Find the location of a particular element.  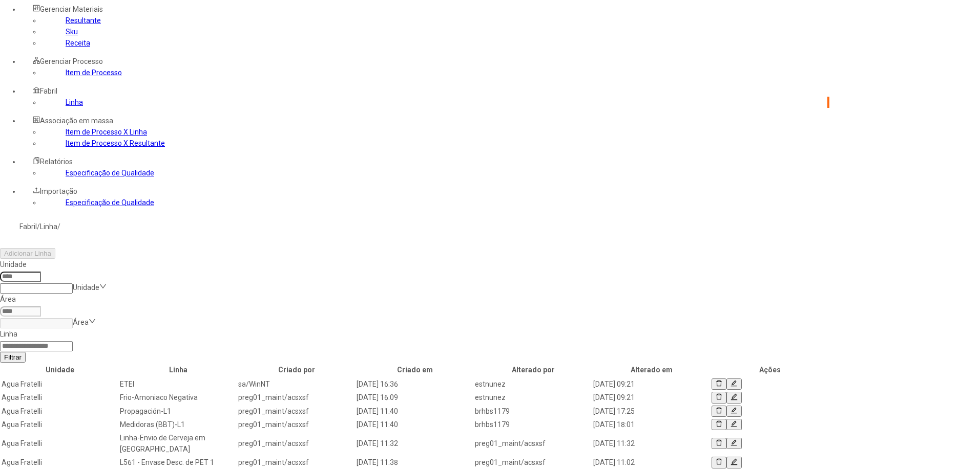

td: Medidoras (BBT)-L1 is located at coordinates (178, 425).